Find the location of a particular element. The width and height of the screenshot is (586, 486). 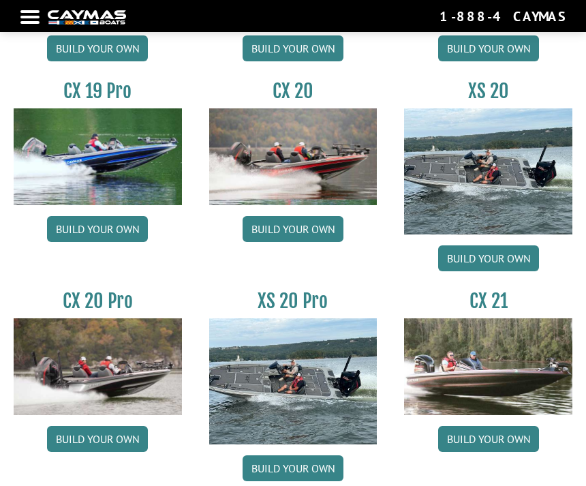

h3: XS 20 is located at coordinates (488, 91).